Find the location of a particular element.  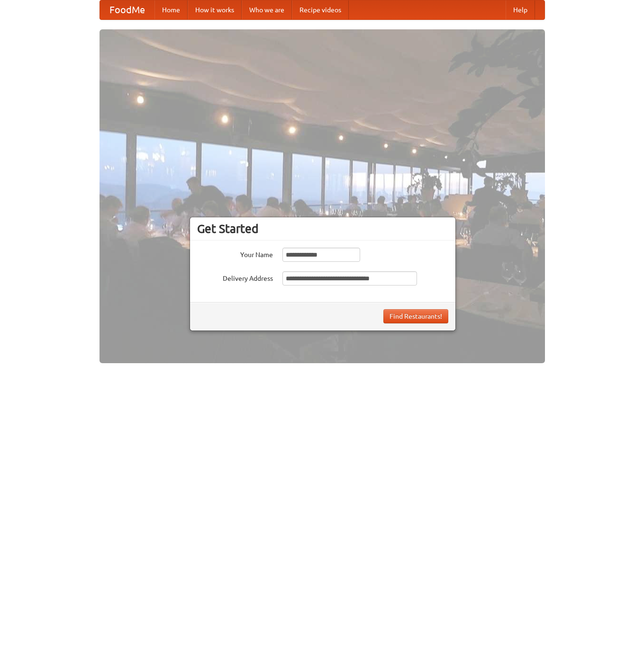

label: Delivery Address is located at coordinates (235, 277).